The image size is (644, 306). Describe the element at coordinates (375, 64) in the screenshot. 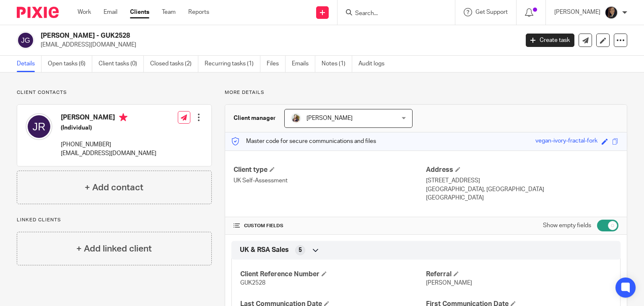

I see `a: Audit logs` at that location.